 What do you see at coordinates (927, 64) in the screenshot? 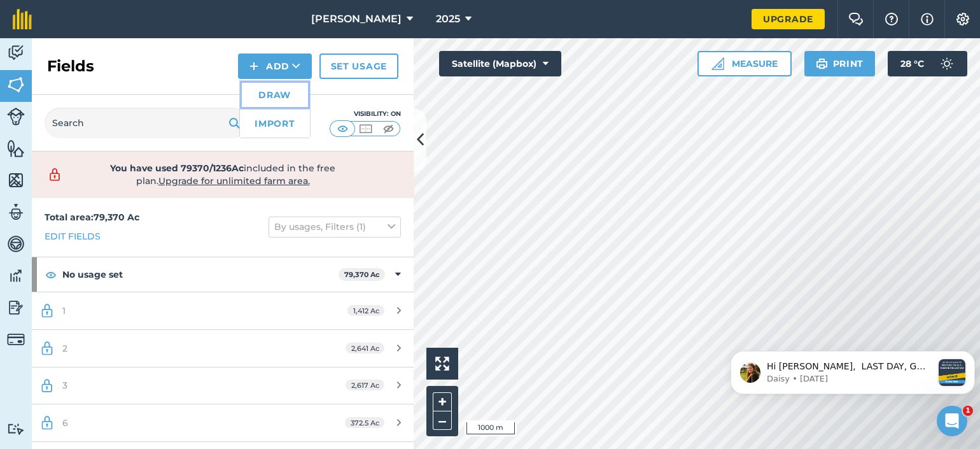
I see `button: 28 °C` at bounding box center [927, 64].